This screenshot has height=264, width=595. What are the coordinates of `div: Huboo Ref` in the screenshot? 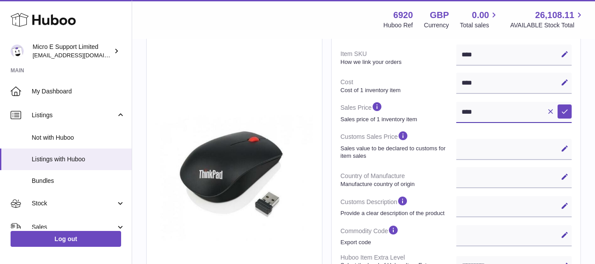 It's located at (398, 25).